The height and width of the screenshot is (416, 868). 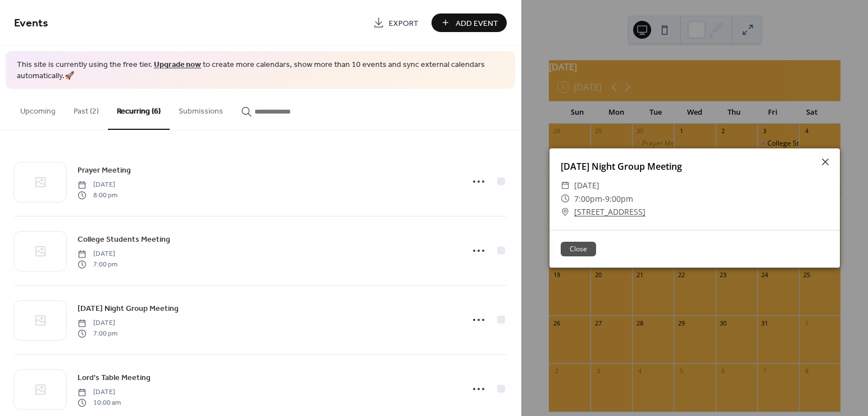 What do you see at coordinates (86, 109) in the screenshot?
I see `button: Past (2)` at bounding box center [86, 109].